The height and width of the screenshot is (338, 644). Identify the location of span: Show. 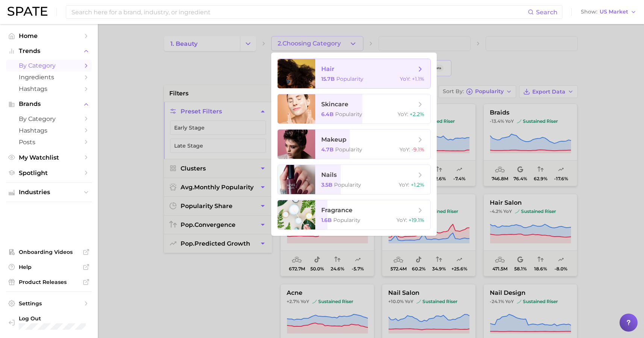
(589, 12).